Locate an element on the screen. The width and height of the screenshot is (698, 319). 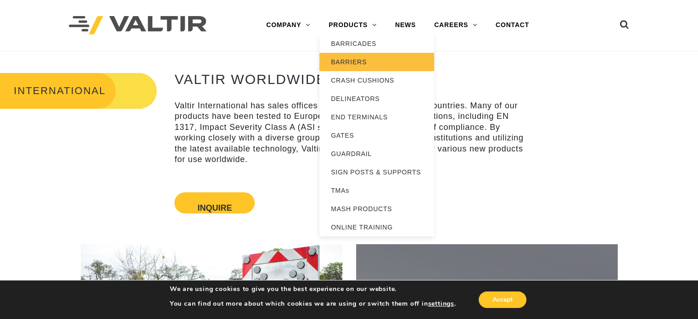
a: BARRICADES is located at coordinates (377, 44).